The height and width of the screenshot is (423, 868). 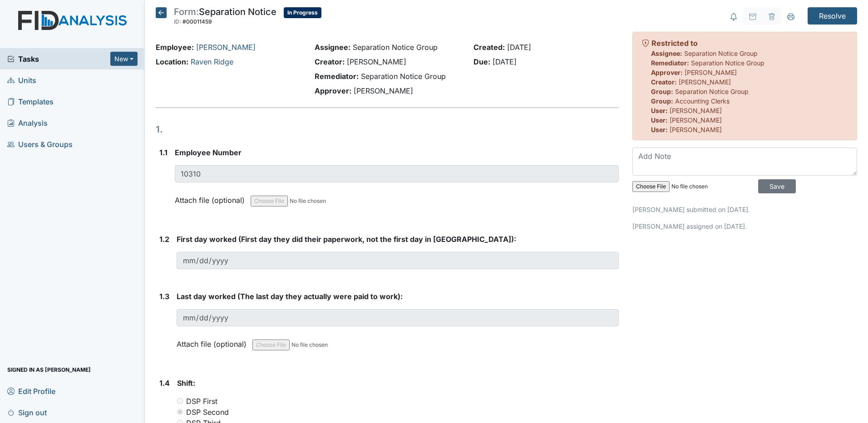 What do you see at coordinates (212, 62) in the screenshot?
I see `a: Raven Ridge` at bounding box center [212, 62].